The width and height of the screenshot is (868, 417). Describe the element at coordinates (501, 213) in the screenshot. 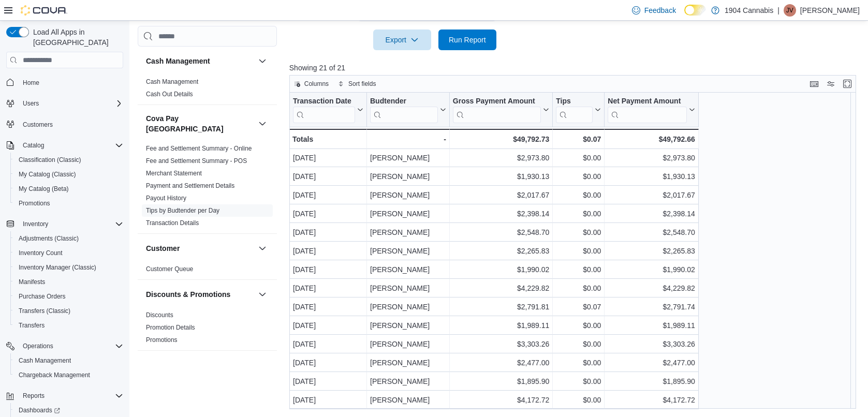

I see `div: $2,398.14` at that location.